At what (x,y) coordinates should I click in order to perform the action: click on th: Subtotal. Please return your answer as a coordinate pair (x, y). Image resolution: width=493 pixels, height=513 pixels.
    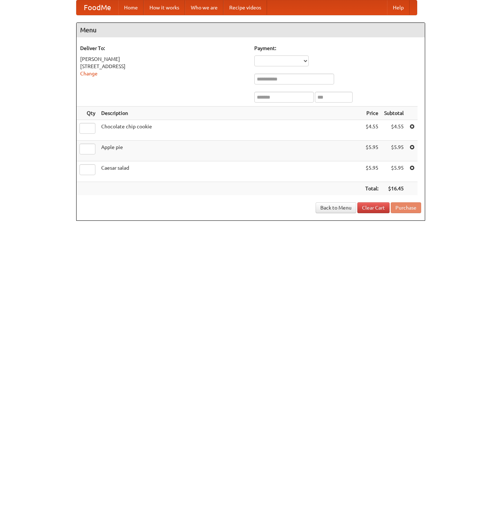
    Looking at the image, I should click on (394, 113).